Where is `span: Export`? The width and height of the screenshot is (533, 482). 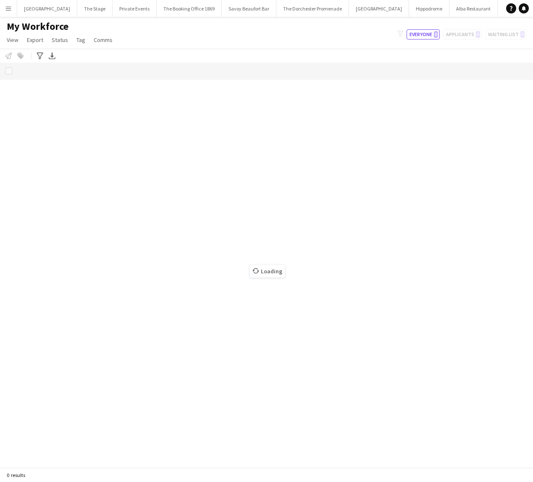
span: Export is located at coordinates (35, 40).